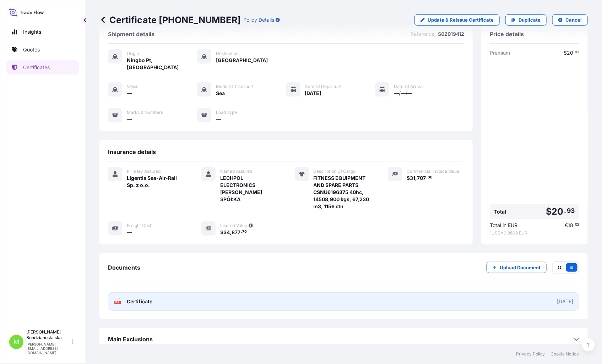 The height and width of the screenshot is (364, 602). I want to click on a: Quotes, so click(42, 50).